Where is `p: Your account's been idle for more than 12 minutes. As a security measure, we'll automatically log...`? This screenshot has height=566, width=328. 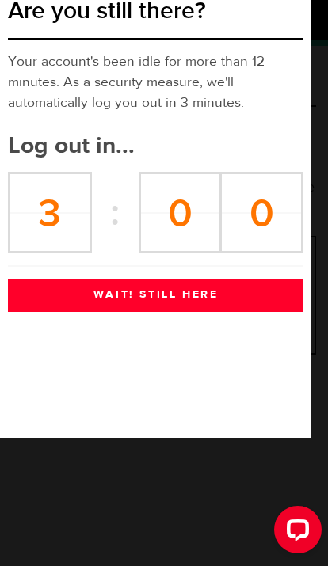 p: Your account's been idle for more than 12 minutes. As a security measure, we'll automatically log... is located at coordinates (155, 82).